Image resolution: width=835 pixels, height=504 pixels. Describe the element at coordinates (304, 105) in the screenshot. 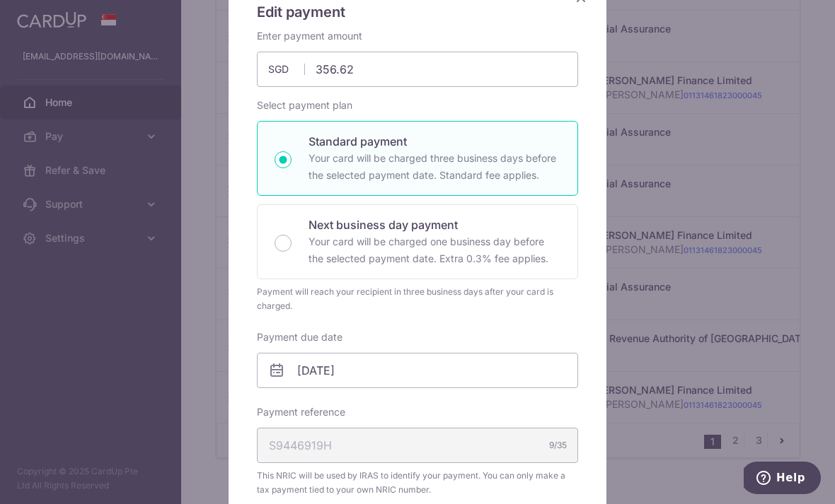

I see `label: Select payment plan` at that location.